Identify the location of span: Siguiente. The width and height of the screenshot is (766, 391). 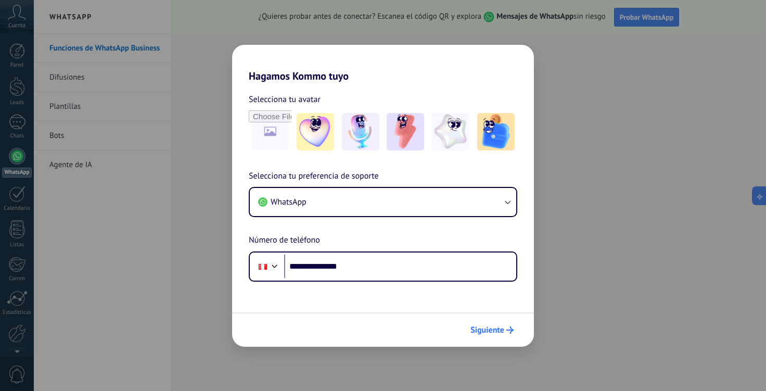
(487, 330).